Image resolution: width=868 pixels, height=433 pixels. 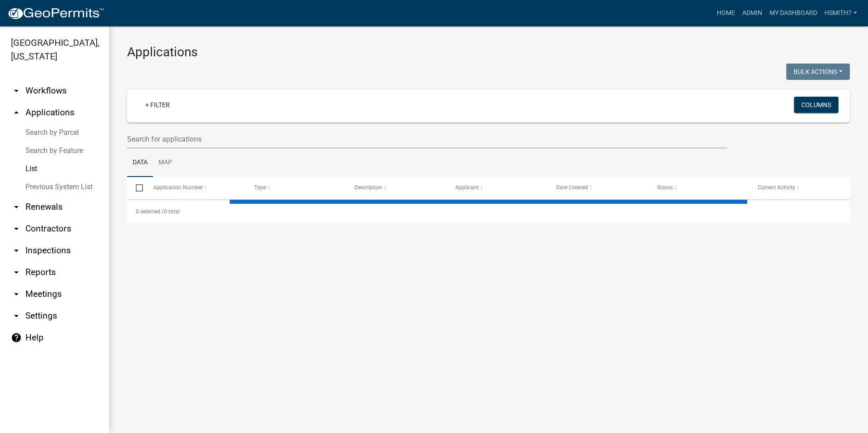 I want to click on a: Admin, so click(x=752, y=13).